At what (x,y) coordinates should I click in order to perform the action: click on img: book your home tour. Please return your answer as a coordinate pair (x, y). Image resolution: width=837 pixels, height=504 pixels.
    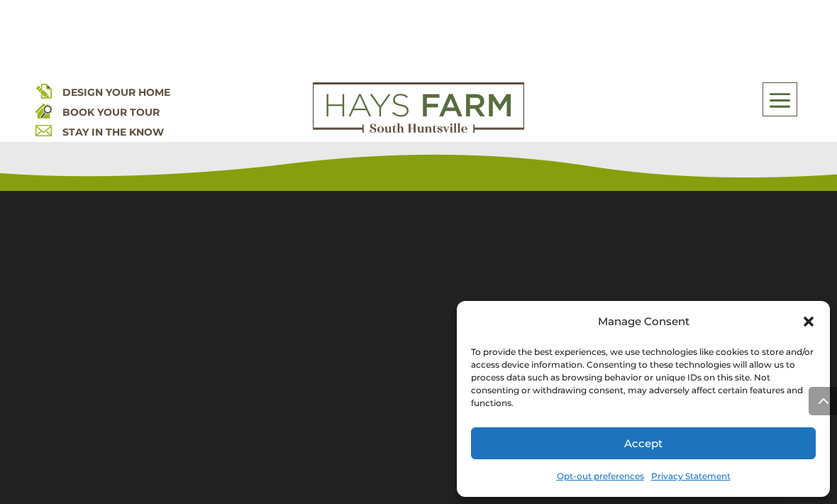
    Looking at the image, I should click on (43, 110).